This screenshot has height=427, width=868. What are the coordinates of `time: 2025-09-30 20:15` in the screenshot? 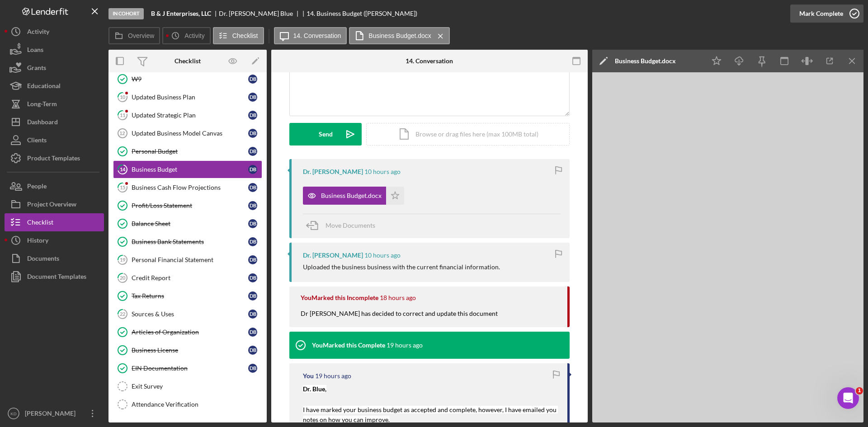 It's located at (397, 298).